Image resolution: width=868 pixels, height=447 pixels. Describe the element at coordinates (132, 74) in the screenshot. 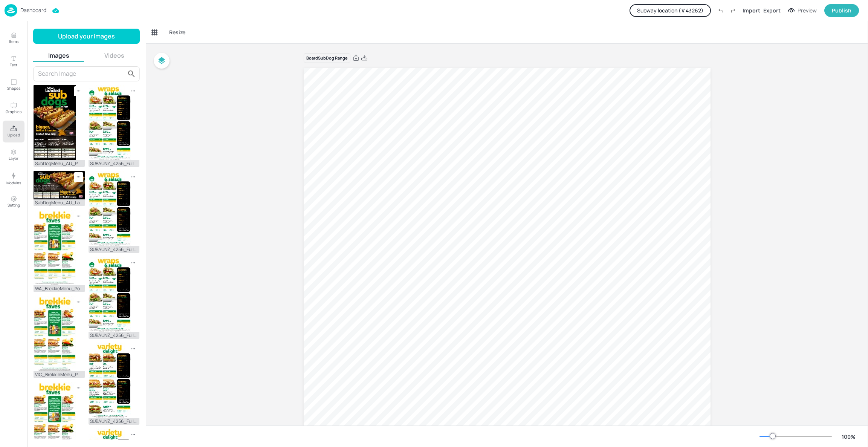

I see `button: search` at that location.